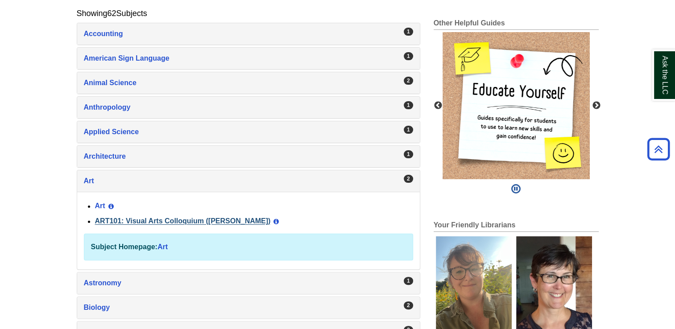  I want to click on a: American Sign Language, so click(249, 58).